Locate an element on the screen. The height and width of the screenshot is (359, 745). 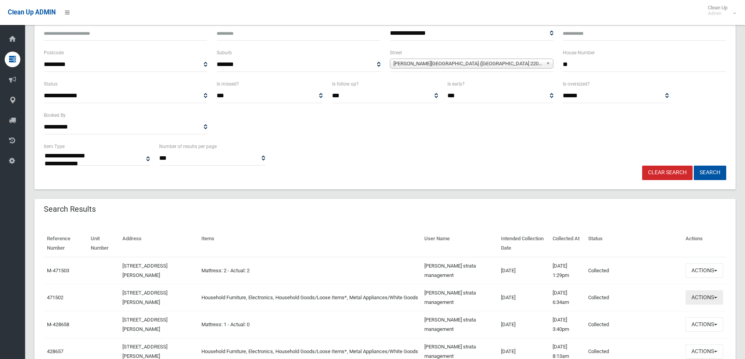
th: Reference Number is located at coordinates (66, 244).